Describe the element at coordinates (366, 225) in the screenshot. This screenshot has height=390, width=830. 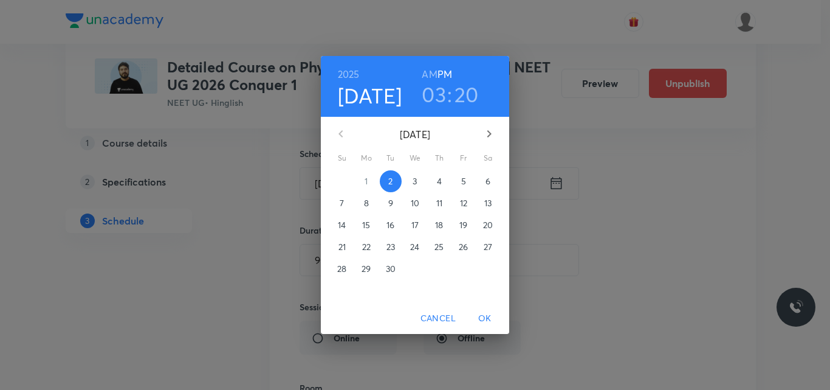
I see `p: 15` at that location.